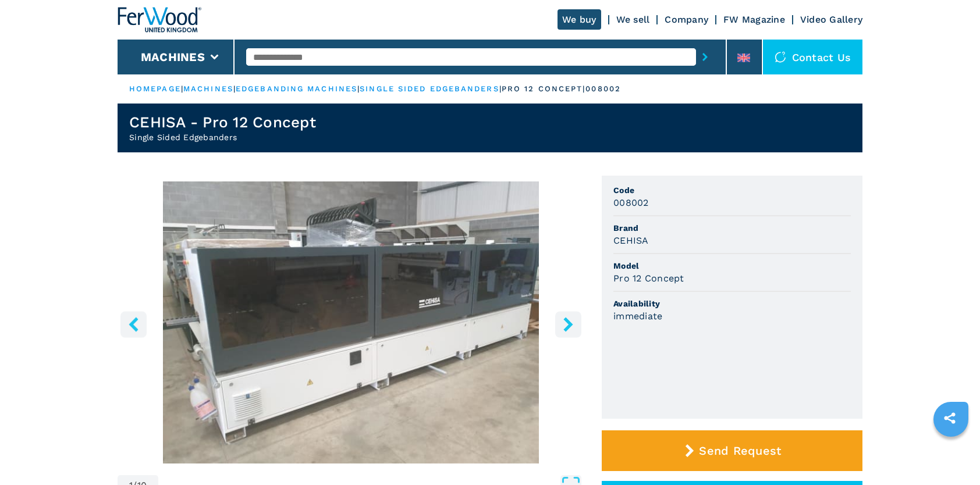 This screenshot has width=980, height=485. Describe the element at coordinates (579, 20) in the screenshot. I see `a: We buy` at that location.